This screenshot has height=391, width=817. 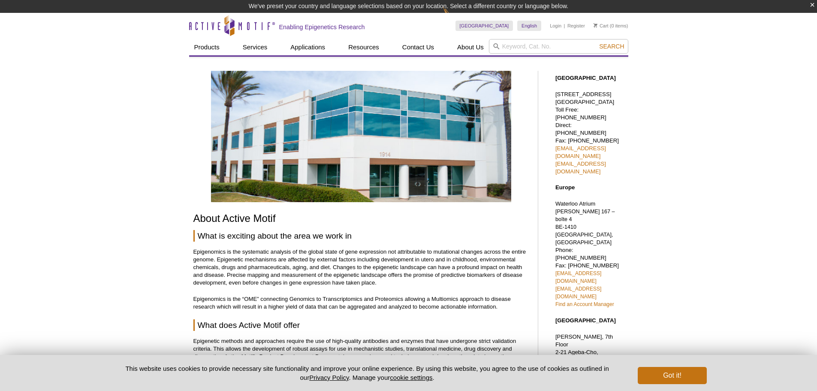 I want to click on a: About Us, so click(x=470, y=47).